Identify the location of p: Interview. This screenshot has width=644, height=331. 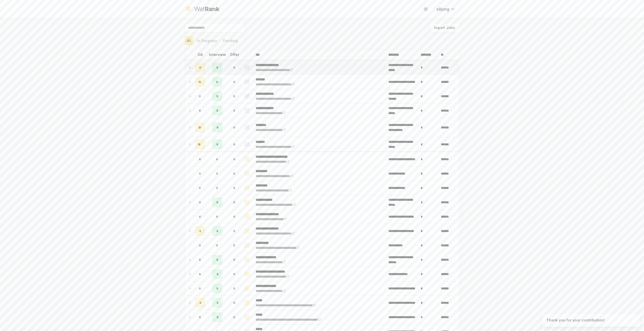
(217, 55).